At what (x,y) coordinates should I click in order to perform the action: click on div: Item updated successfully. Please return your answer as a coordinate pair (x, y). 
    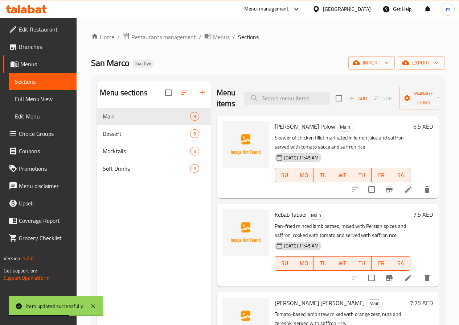
    Looking at the image, I should click on (54, 306).